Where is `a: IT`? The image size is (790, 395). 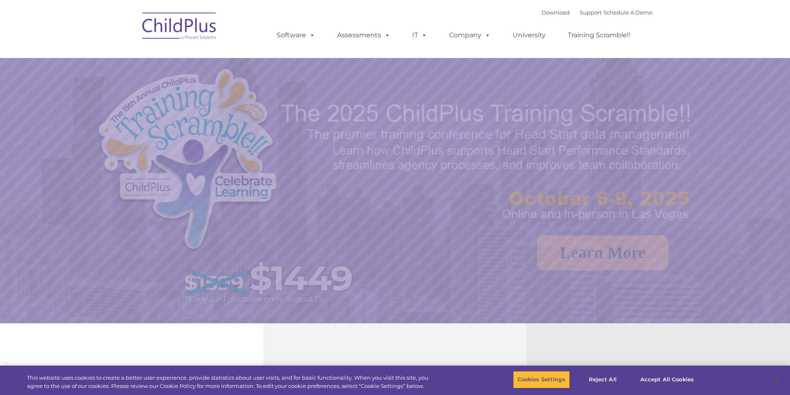
a: IT is located at coordinates (420, 35).